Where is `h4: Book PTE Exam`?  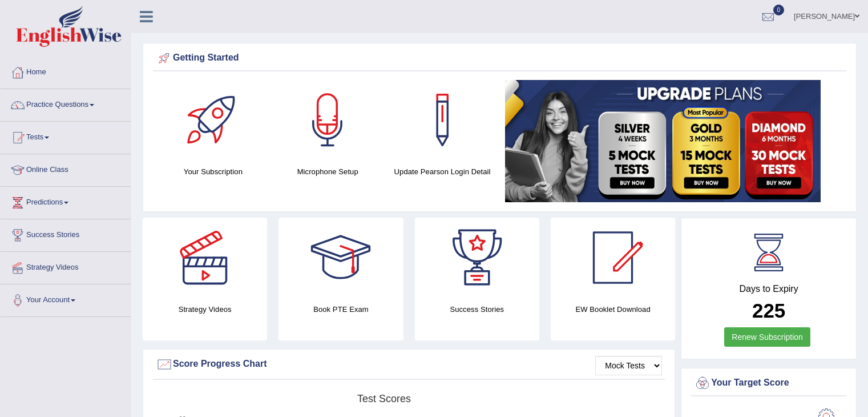
h4: Book PTE Exam is located at coordinates (341, 309).